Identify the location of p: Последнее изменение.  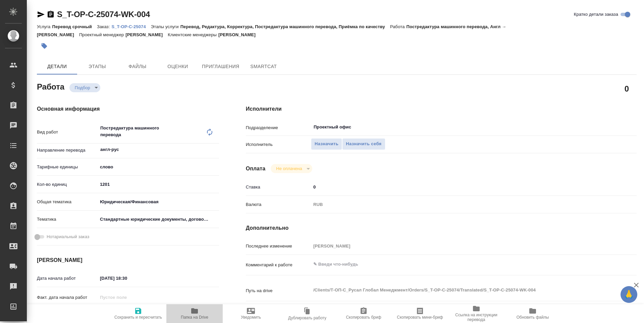
(278, 246).